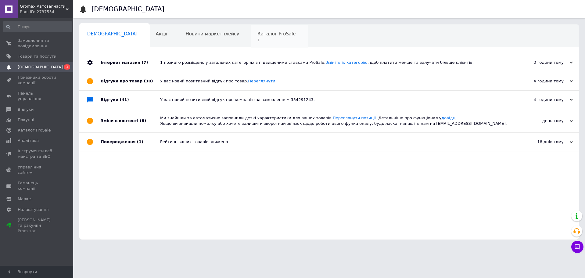  Describe the element at coordinates (37, 231) in the screenshot. I see `div: Prom топ` at that location.